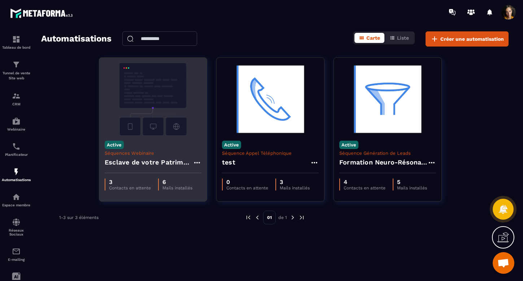 The height and width of the screenshot is (281, 523). Describe the element at coordinates (504, 263) in the screenshot. I see `div: Ouvrir le chat` at that location.